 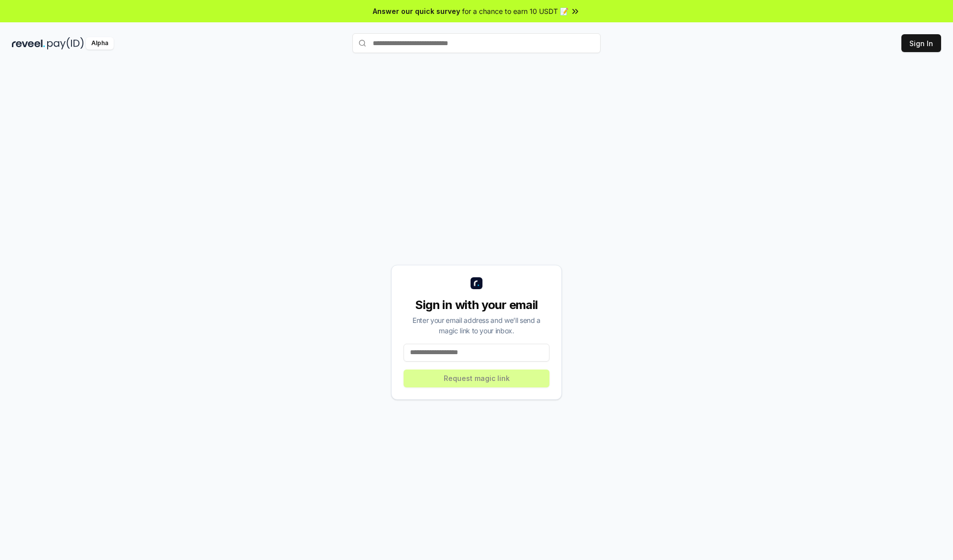 I want to click on div: Sign in with your email, so click(x=476, y=305).